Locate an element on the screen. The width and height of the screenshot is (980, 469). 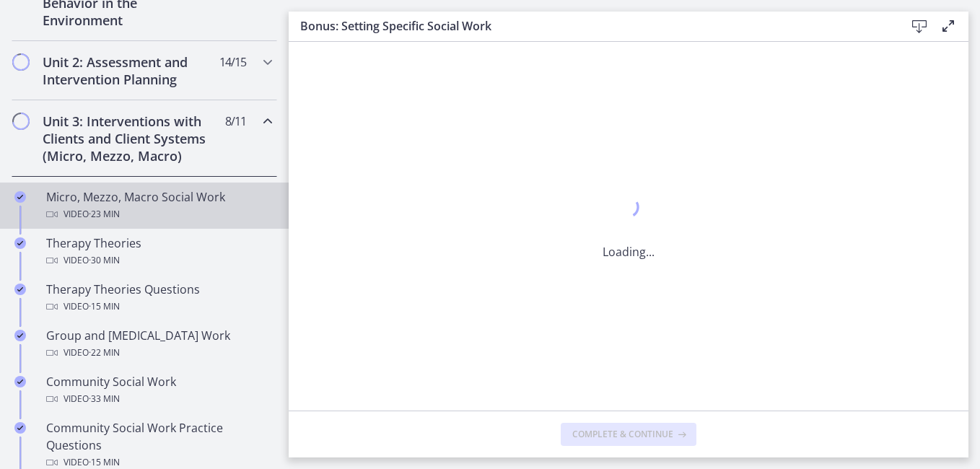
div: Therapy Theories Questions is located at coordinates (159, 298).